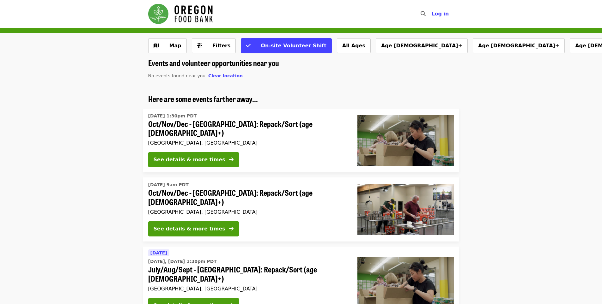 Image resolution: width=602 pixels, height=304 pixels. What do you see at coordinates (221, 45) in the screenshot?
I see `span: Filters` at bounding box center [221, 45].